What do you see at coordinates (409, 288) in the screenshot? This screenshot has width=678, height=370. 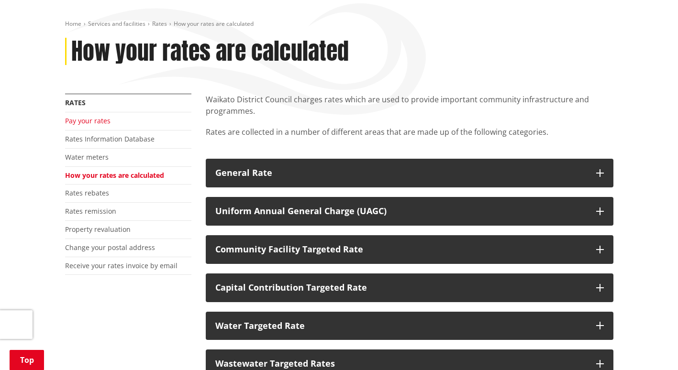 I see `button: Capital Contribution Targeted Rate` at bounding box center [409, 288].